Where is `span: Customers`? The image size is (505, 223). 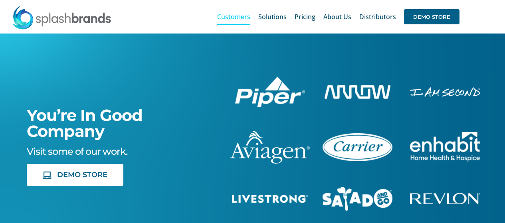
span: Customers is located at coordinates (234, 17).